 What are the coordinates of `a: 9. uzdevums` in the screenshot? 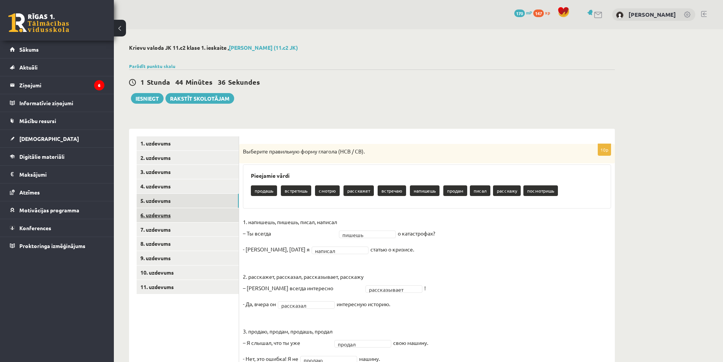 It's located at (188, 258).